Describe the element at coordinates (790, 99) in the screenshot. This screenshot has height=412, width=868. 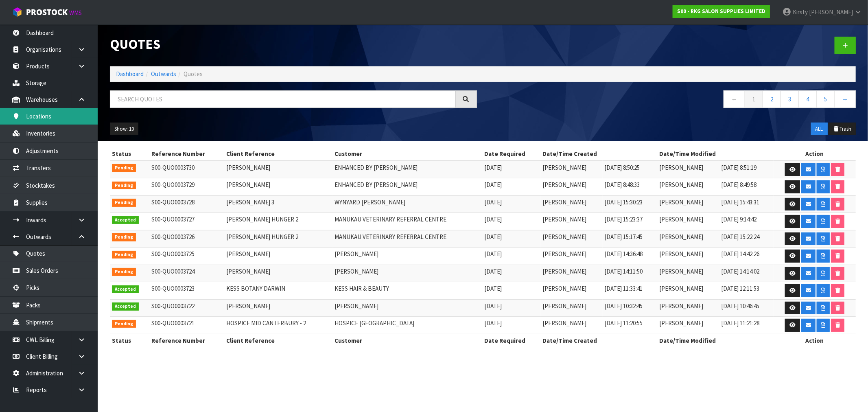
I see `a: 3` at that location.